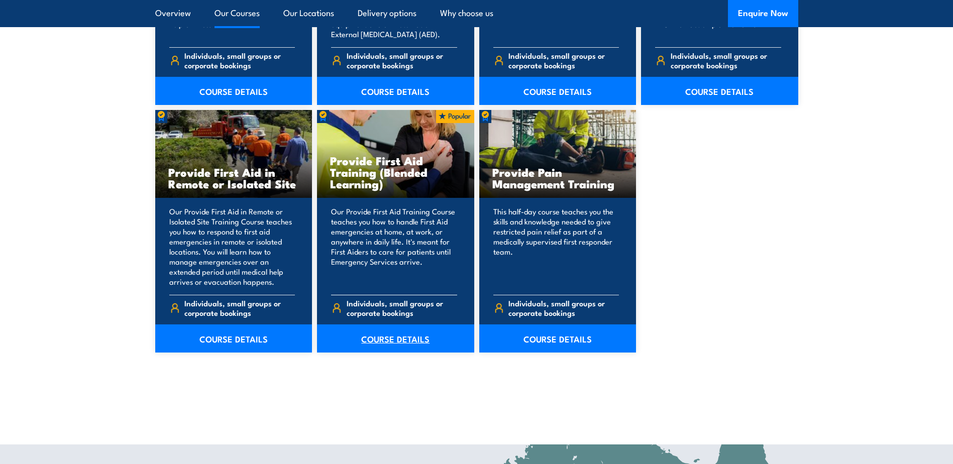  What do you see at coordinates (395, 172) in the screenshot?
I see `h3: Provide First Aid Training (Blended Learning)` at bounding box center [395, 172].